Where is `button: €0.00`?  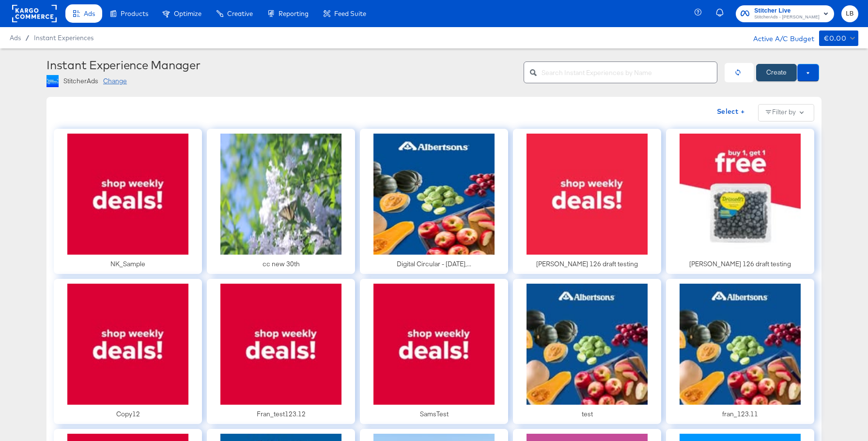
button: €0.00 is located at coordinates (839, 38).